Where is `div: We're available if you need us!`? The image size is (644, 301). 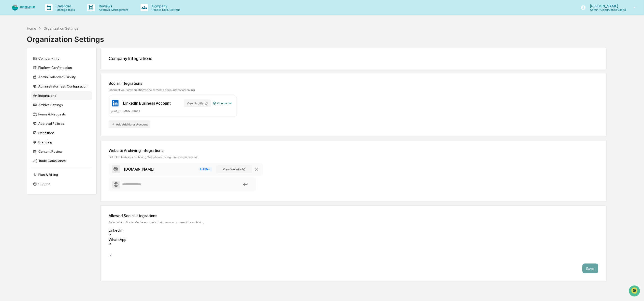 div: We're available if you need us! is located at coordinates (45, 44).